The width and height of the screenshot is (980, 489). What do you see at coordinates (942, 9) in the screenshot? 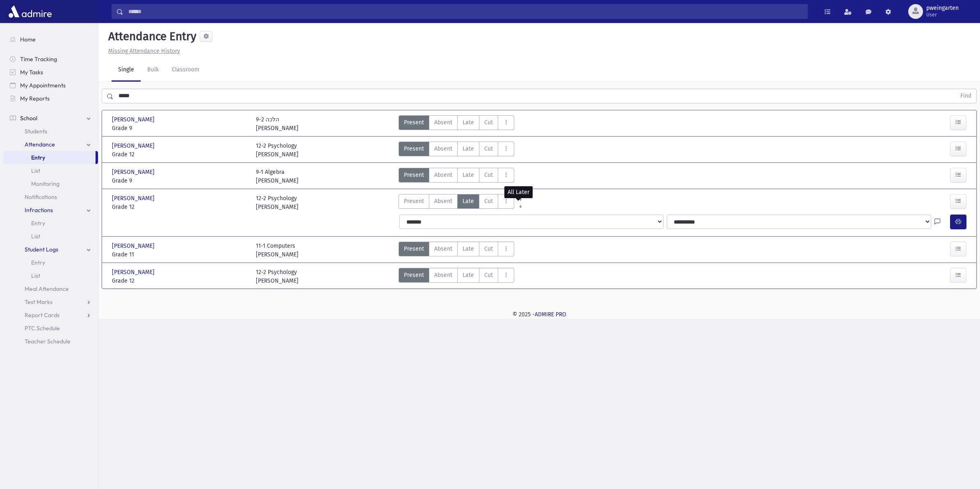
I see `span: pweingarten` at bounding box center [942, 9].